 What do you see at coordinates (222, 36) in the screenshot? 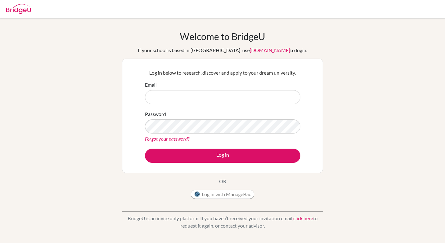
I see `h1: Welcome to BridgeU` at bounding box center [222, 36].